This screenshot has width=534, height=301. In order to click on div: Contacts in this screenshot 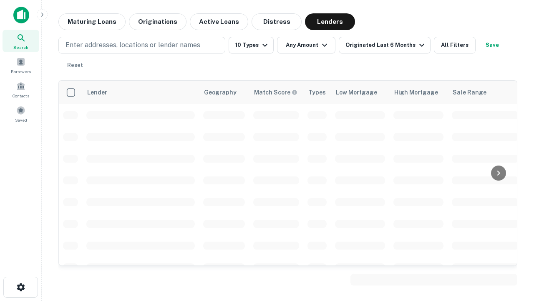, I will do `click(21, 89)`.